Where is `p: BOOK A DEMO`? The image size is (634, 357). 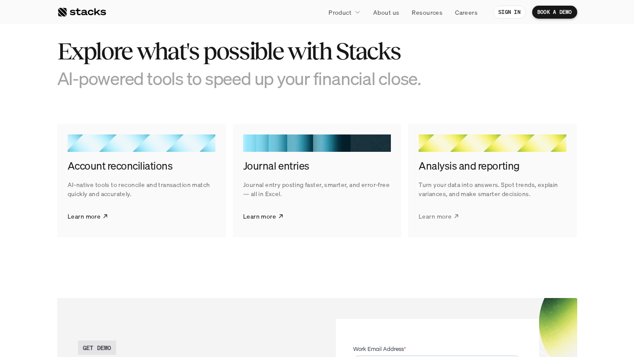
p: BOOK A DEMO is located at coordinates (555, 12).